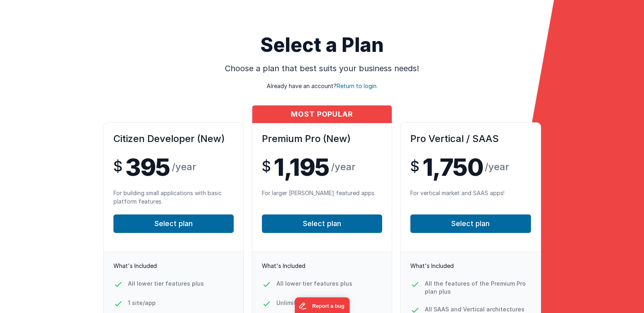  I want to click on button: Return to login., so click(357, 86).